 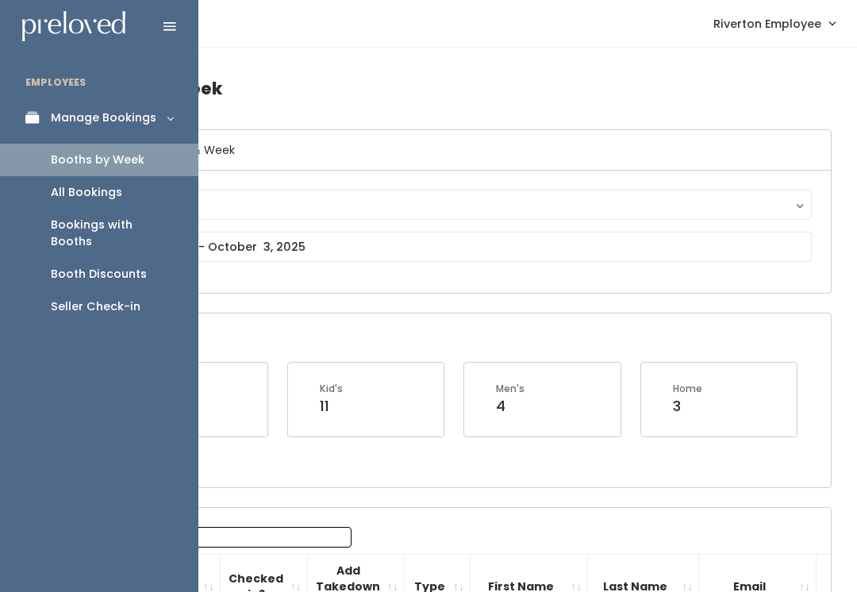 I want to click on div: 3, so click(x=687, y=406).